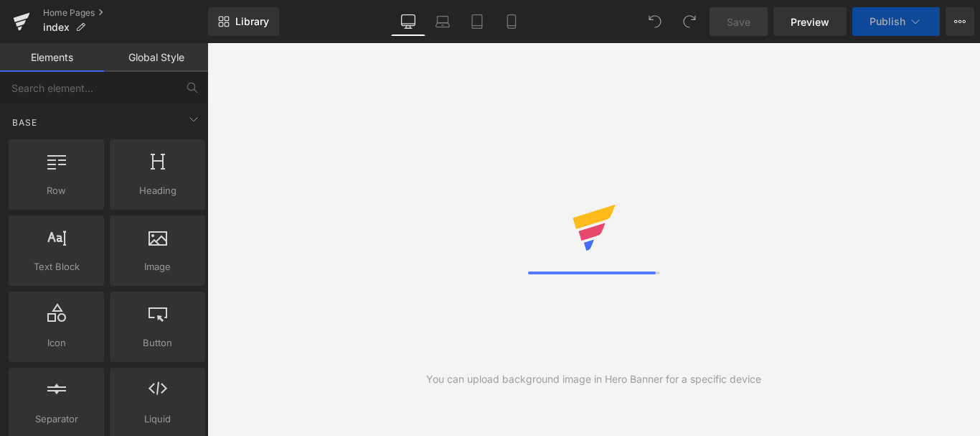 Image resolution: width=980 pixels, height=436 pixels. What do you see at coordinates (56, 342) in the screenshot?
I see `span: Icon` at bounding box center [56, 342].